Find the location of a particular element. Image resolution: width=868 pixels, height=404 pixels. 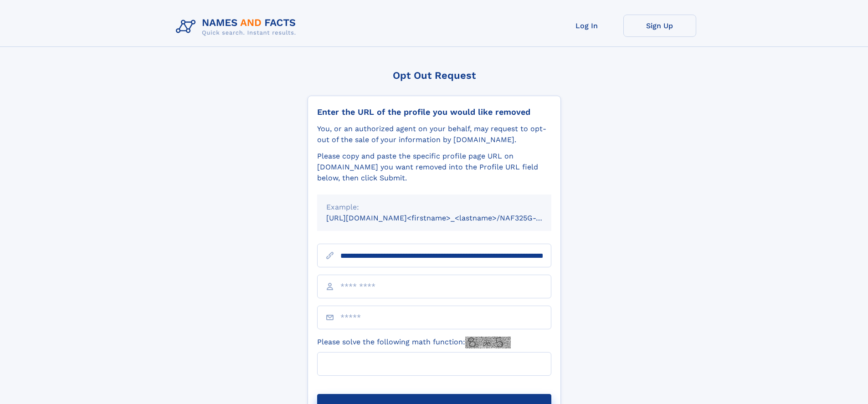

a: Log In is located at coordinates (587, 25).